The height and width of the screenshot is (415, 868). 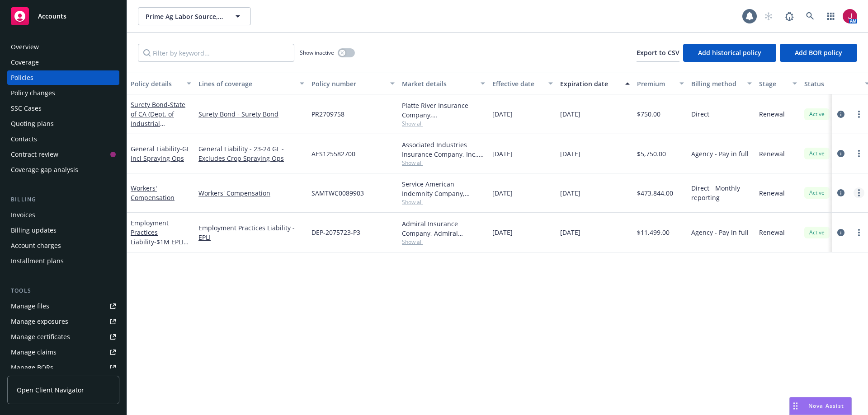 What do you see at coordinates (63, 215) in the screenshot?
I see `a: Invoices` at bounding box center [63, 215].